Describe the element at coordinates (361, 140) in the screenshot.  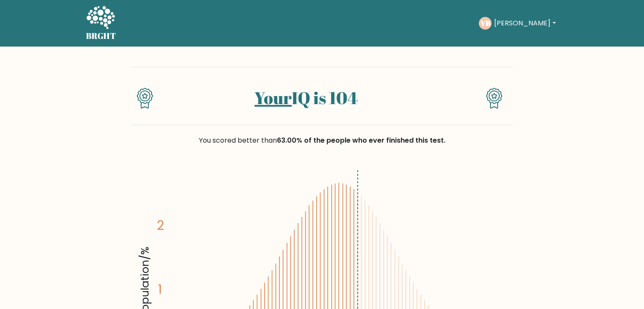
I see `span: 63.00% of the people who ever finished this test.` at that location.